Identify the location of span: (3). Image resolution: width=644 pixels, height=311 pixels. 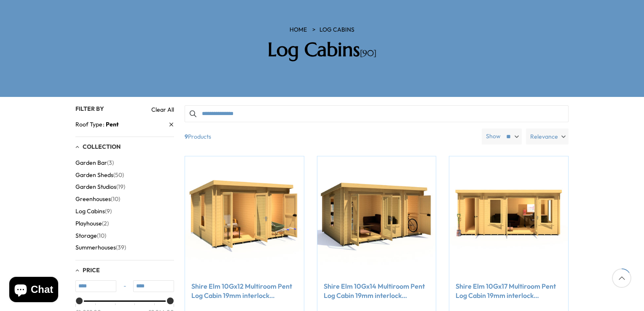
(110, 162).